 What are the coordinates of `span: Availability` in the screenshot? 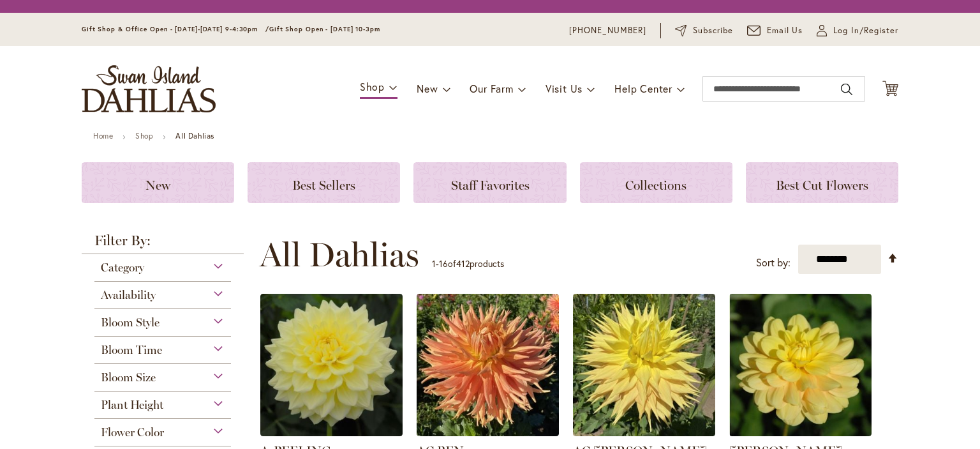 It's located at (128, 295).